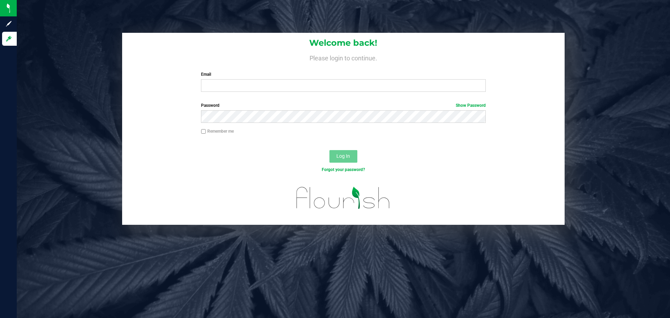  What do you see at coordinates (9, 39) in the screenshot?
I see `inline-svg: Log in` at bounding box center [9, 39].